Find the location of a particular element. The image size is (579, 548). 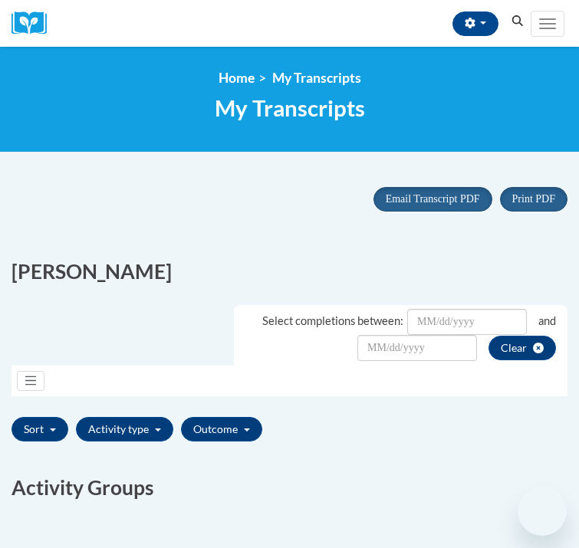

button: Account Settings is located at coordinates (476, 24).